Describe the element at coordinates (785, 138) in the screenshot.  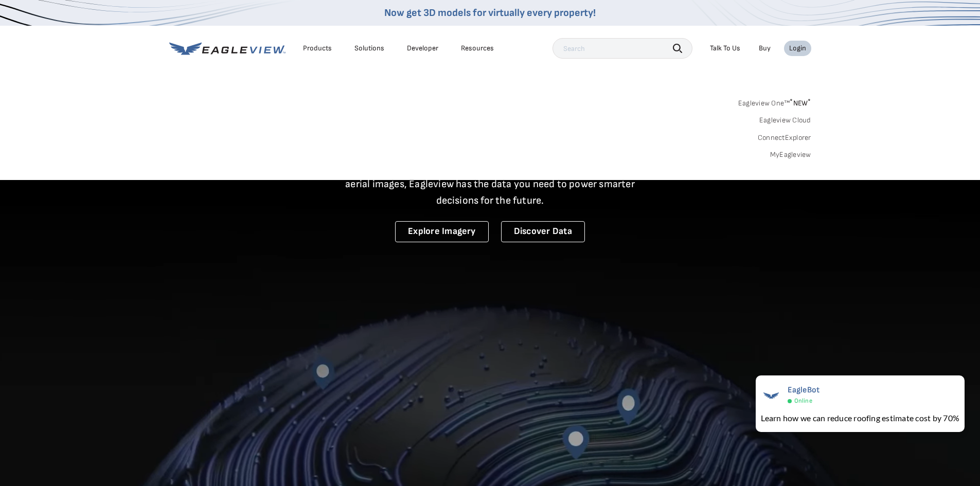
I see `a: ConnectExplorer` at that location.